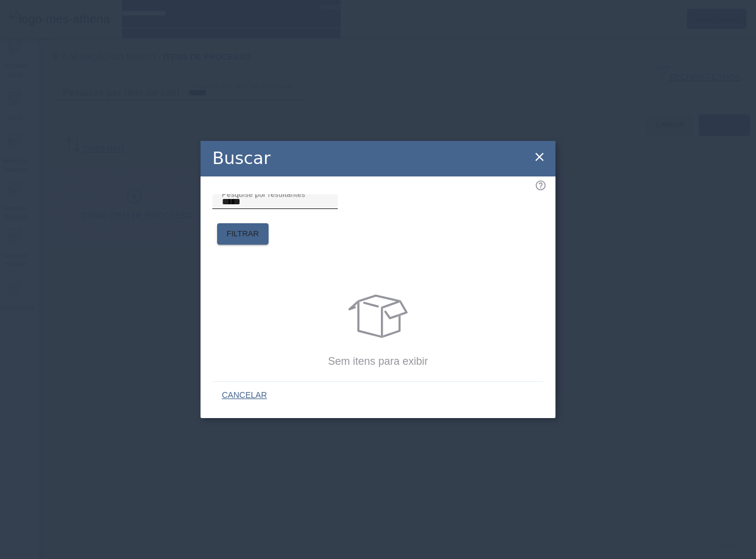 The width and height of the screenshot is (756, 559). What do you see at coordinates (244, 396) in the screenshot?
I see `button: CANCELAR` at bounding box center [244, 396].